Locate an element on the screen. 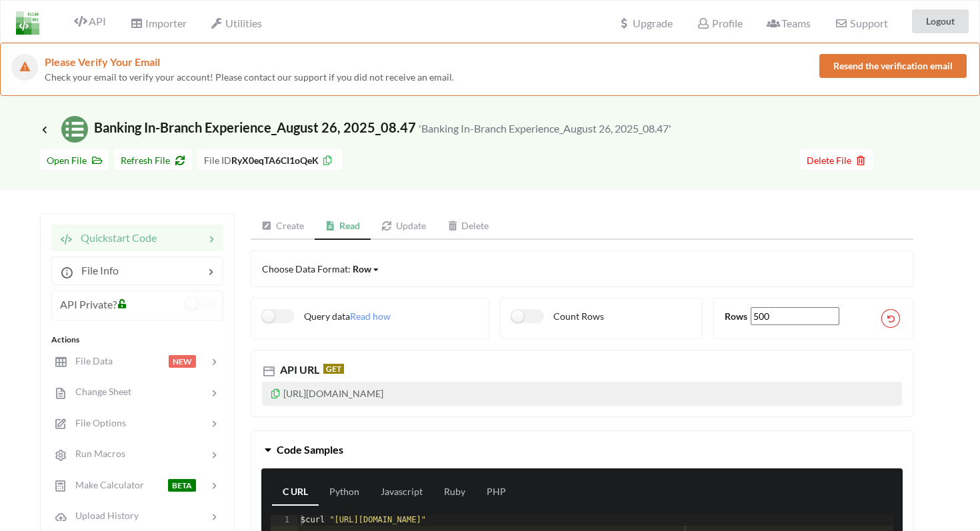  label: Count Rows is located at coordinates (557, 315).